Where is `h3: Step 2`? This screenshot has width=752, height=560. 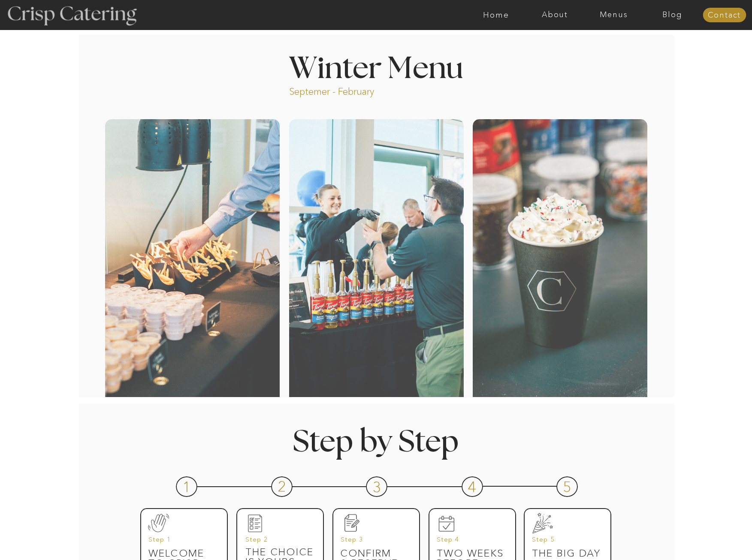 h3: Step 2 is located at coordinates (278, 542).